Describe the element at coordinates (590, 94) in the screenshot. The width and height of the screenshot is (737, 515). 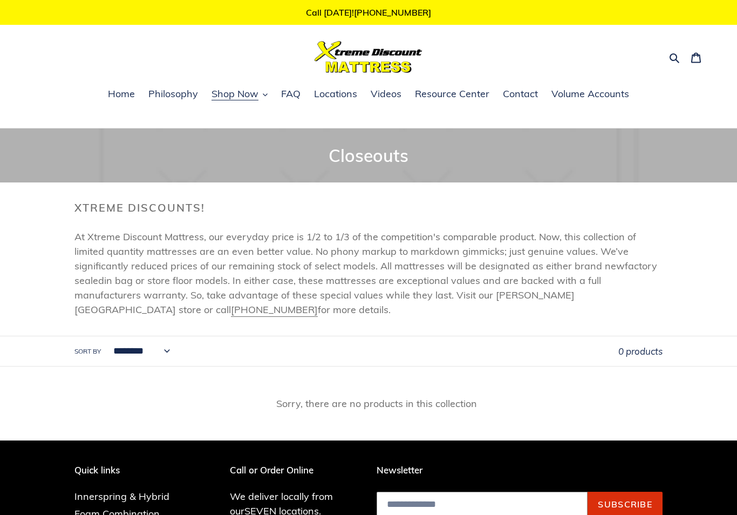
I see `span: Volume Accounts` at that location.